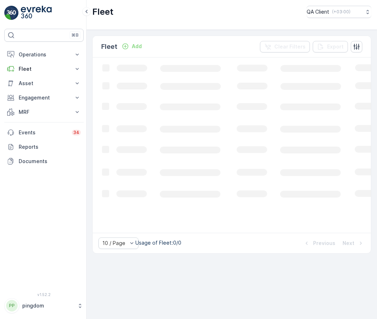 This screenshot has height=319, width=377. Describe the element at coordinates (341, 12) in the screenshot. I see `p: ( +03:00 )` at that location.